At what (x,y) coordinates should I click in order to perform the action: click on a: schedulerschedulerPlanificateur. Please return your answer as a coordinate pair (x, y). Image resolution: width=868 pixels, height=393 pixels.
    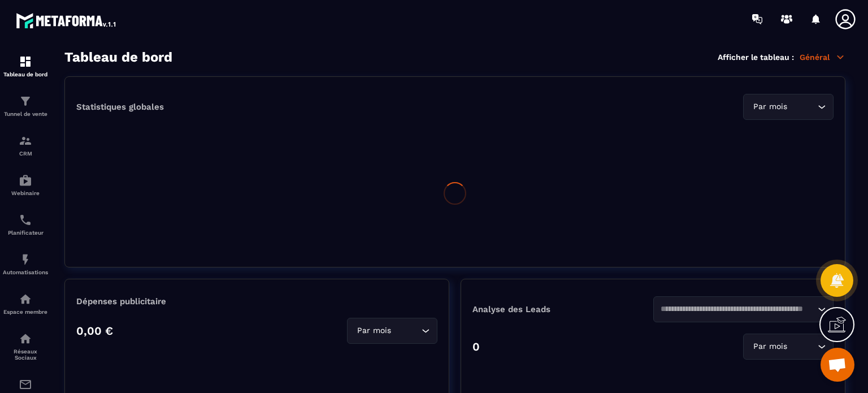
    Looking at the image, I should click on (26, 224).